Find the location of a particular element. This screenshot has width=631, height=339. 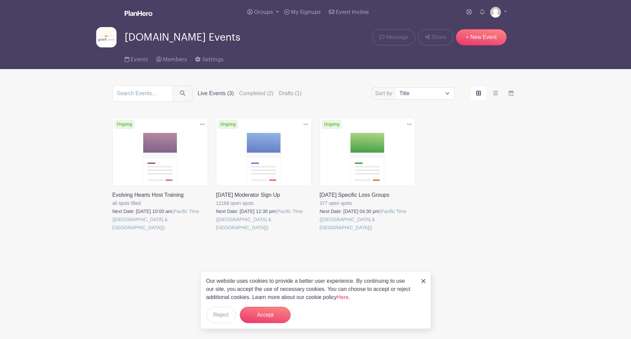

label: Drafts (1) is located at coordinates (290, 93).